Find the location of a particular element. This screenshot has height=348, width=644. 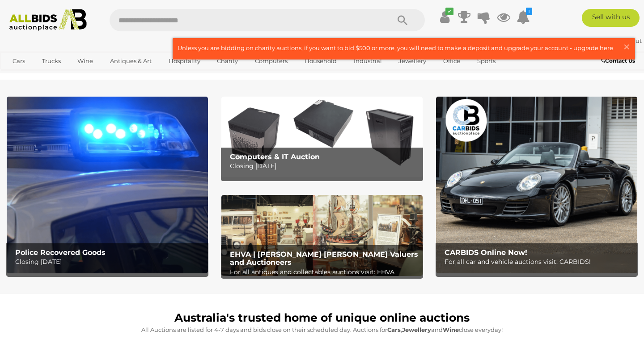

a: Sports is located at coordinates (486, 61).